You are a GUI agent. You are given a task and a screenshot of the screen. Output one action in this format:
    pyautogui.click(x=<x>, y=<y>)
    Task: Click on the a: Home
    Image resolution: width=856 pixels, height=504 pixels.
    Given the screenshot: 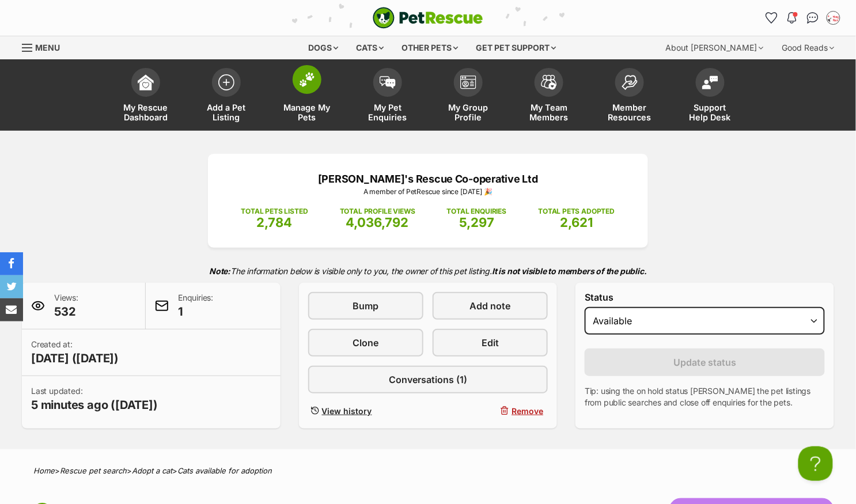 What is the action you would take?
    pyautogui.click(x=44, y=471)
    